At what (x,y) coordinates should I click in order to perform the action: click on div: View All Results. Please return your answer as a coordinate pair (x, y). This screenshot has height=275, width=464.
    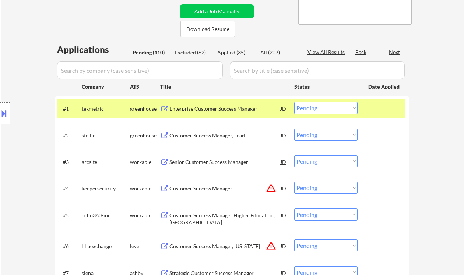
    Looking at the image, I should click on (327, 52).